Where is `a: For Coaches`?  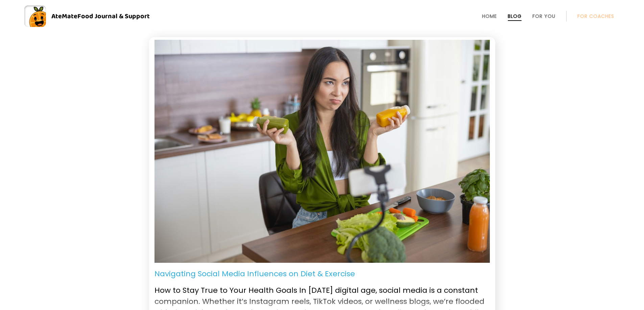
a: For Coaches is located at coordinates (596, 17).